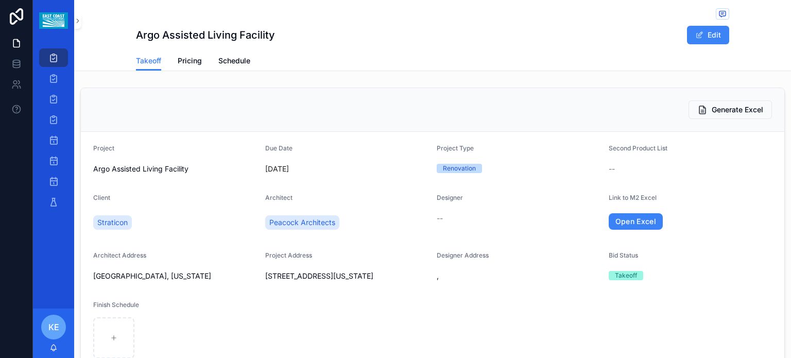 The image size is (791, 358). I want to click on span: Peacock Architects, so click(302, 222).